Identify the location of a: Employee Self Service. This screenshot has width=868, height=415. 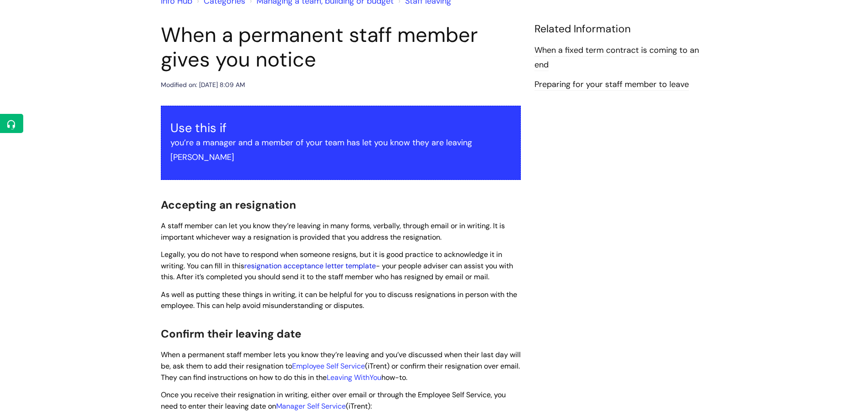
(328, 366).